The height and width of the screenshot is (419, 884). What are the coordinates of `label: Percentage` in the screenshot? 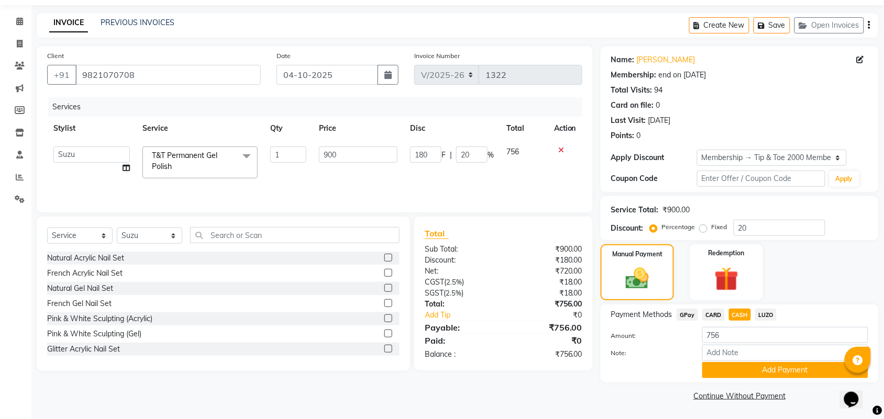 It's located at (678, 227).